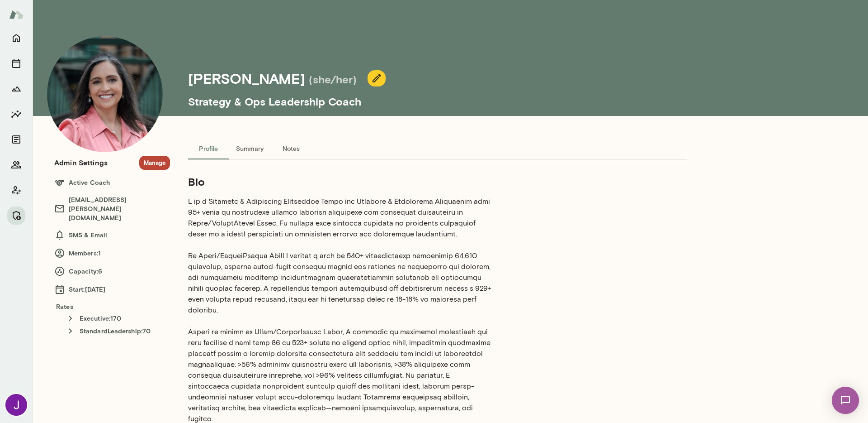 The width and height of the screenshot is (868, 423). I want to click on button: Growth Plan, so click(16, 88).